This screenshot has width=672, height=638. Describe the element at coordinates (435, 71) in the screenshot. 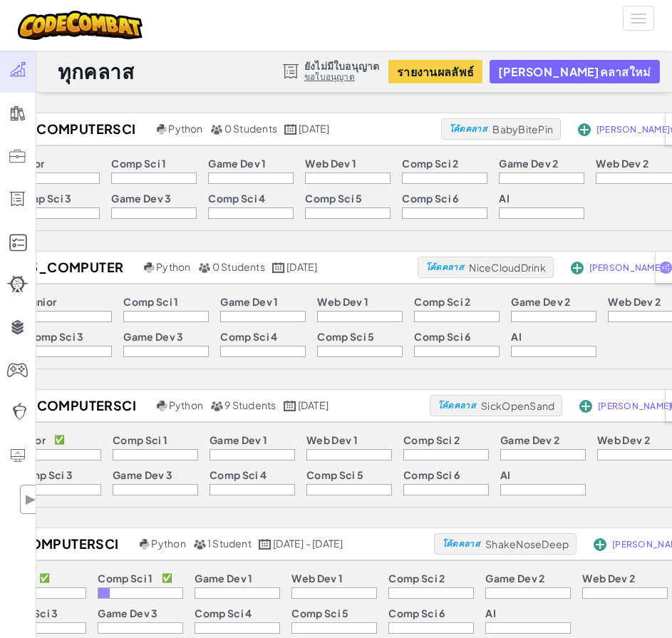

I see `button: รายงานผลลัพธ์` at that location.